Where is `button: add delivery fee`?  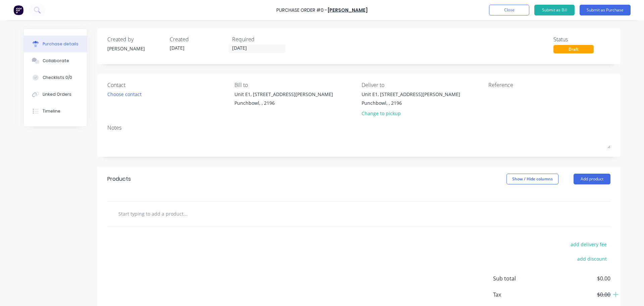 button: add delivery fee is located at coordinates (588, 244).